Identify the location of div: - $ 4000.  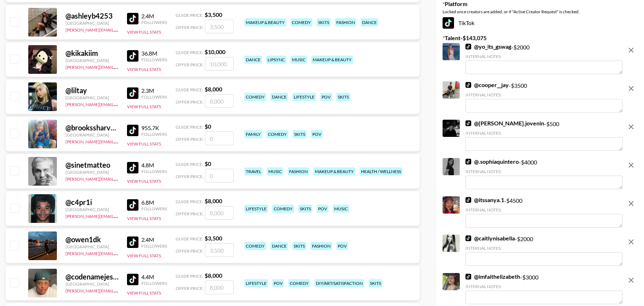
(544, 173).